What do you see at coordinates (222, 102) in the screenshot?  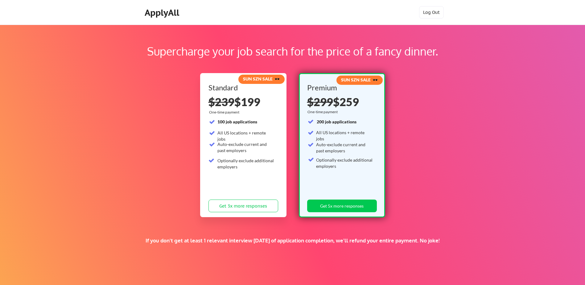 I see `s: $239` at bounding box center [222, 102].